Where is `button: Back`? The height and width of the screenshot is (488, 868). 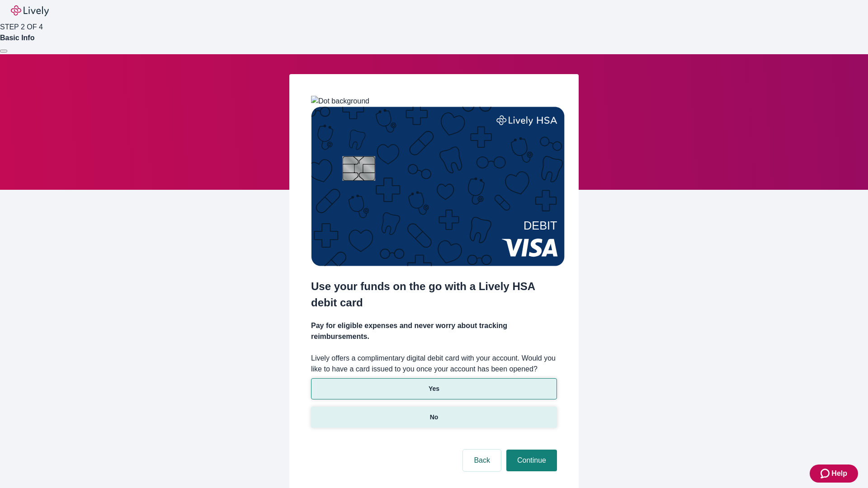 button: Back is located at coordinates (482, 461).